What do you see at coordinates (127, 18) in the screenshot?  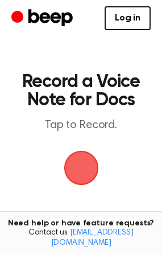 I see `a: Log in` at bounding box center [127, 18].